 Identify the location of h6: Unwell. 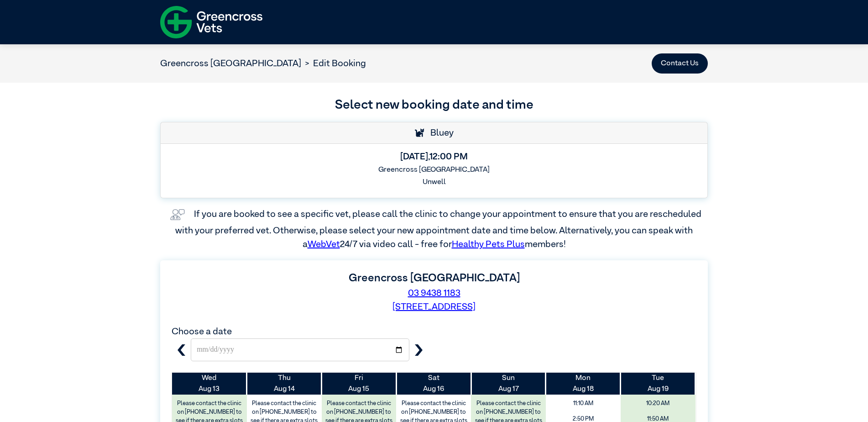
(434, 182).